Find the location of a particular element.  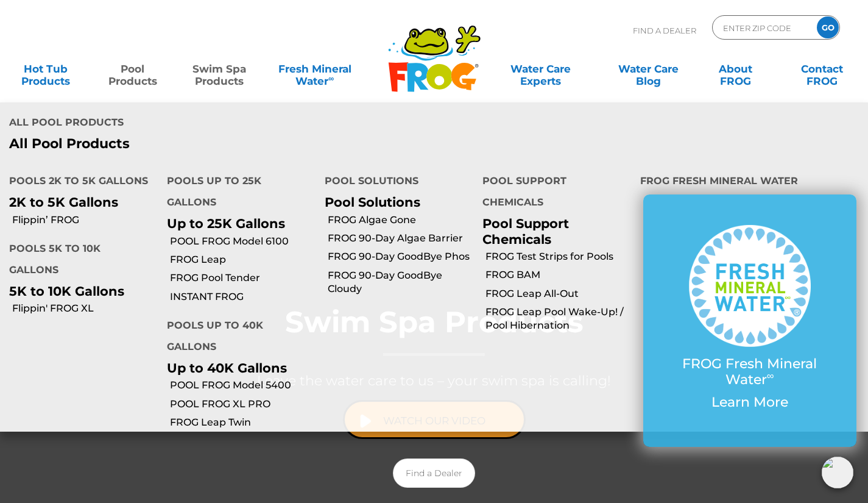

a: FROG Test Strips for Pools is located at coordinates (558, 257).